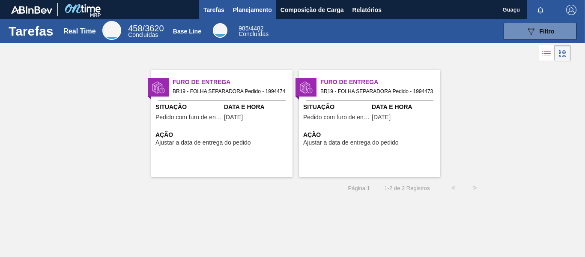 This screenshot has width=585, height=257. I want to click on span: Composição de Carga, so click(312, 10).